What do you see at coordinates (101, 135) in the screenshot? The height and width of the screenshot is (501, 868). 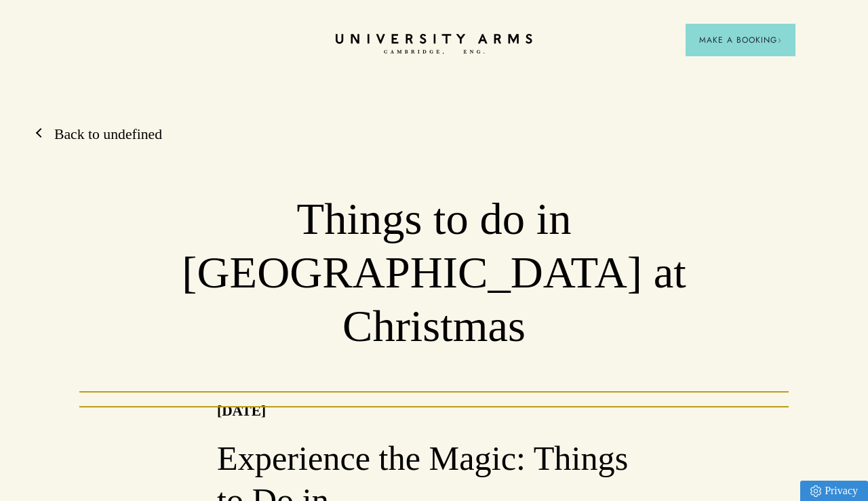 I see `a: Back to undefined` at bounding box center [101, 135].